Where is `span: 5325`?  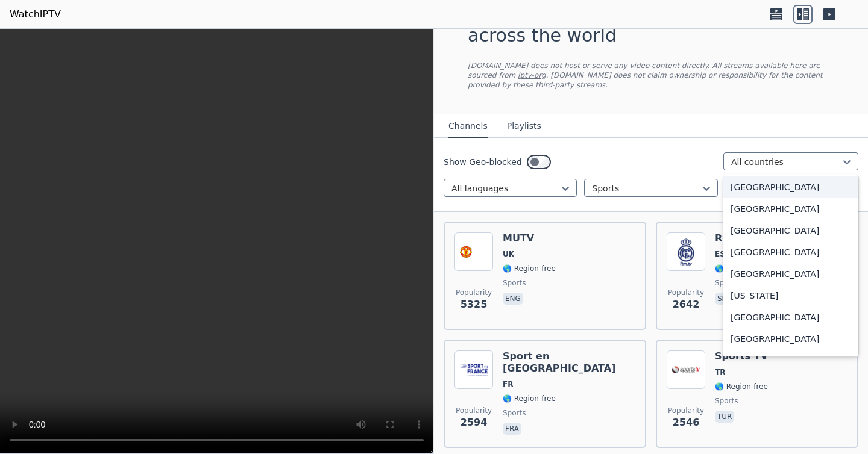 span: 5325 is located at coordinates (474, 305).